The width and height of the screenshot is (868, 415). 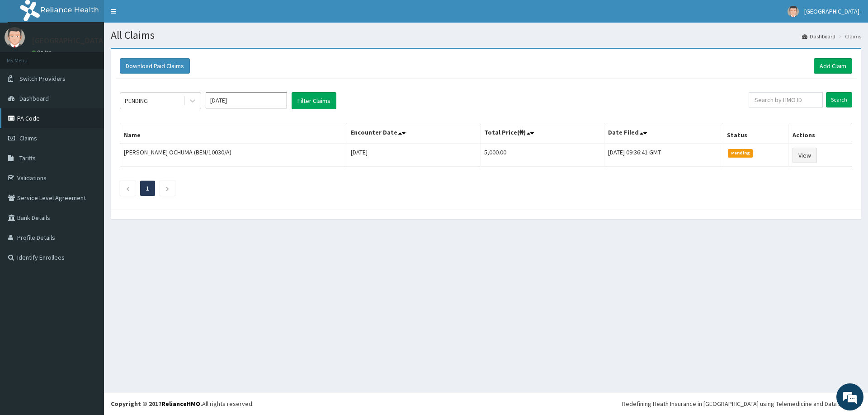 I want to click on th: Status, so click(x=756, y=134).